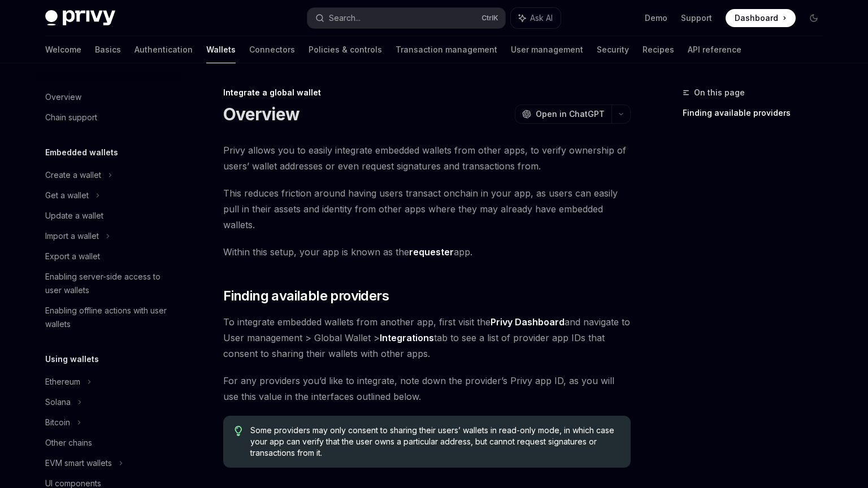  Describe the element at coordinates (427, 252) in the screenshot. I see `span: Within this setup, your app is known as the app.` at that location.